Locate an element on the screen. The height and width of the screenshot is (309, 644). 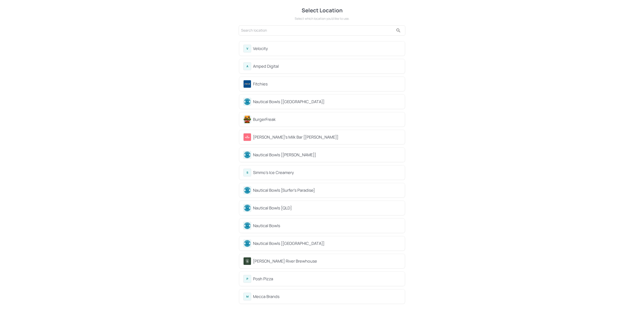
div: Select Location is located at coordinates (322, 10).